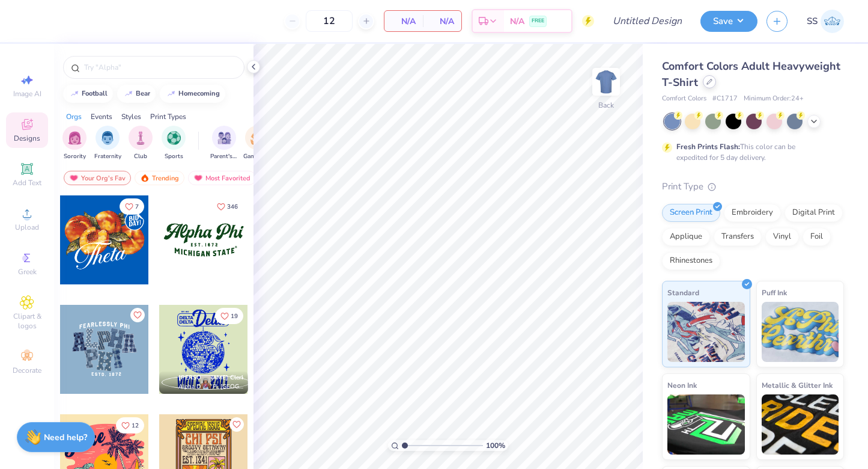 This screenshot has height=469, width=868. What do you see at coordinates (224, 156) in the screenshot?
I see `span: Parent's Weekend` at bounding box center [224, 156].